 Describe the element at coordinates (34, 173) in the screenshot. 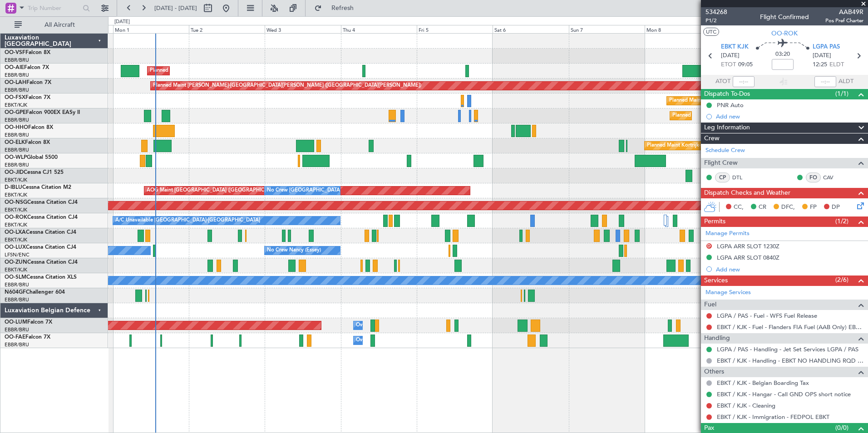

I see `a: OO-JIDCessna CJ1 525` at that location.